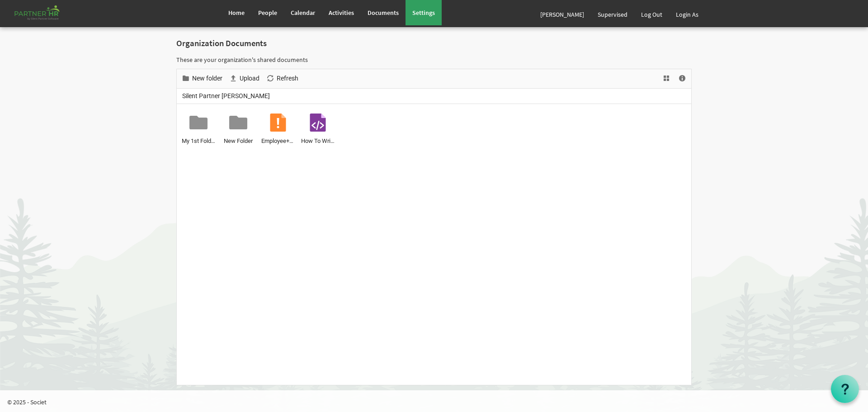 The height and width of the screenshot is (412, 868). What do you see at coordinates (383, 13) in the screenshot?
I see `span: Documents` at bounding box center [383, 13].